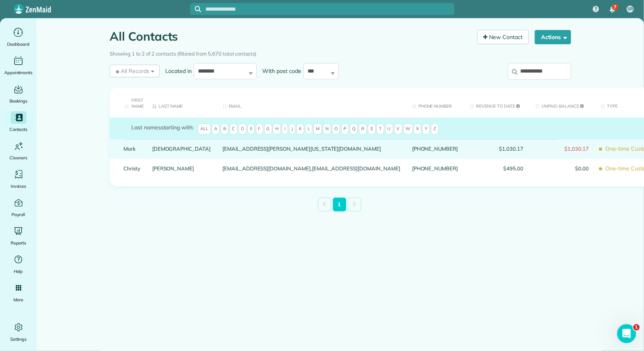  I want to click on a: Payroll, so click(18, 208).